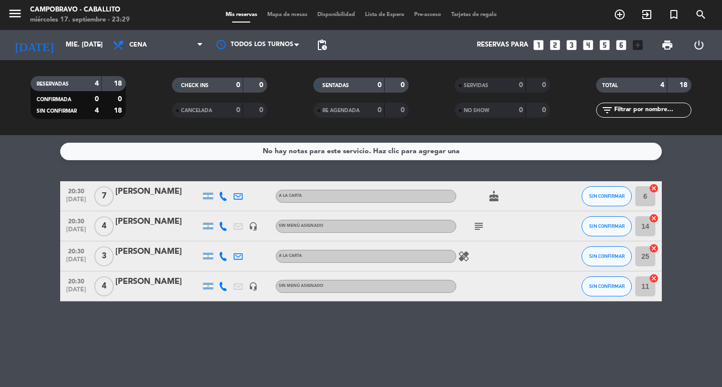 The image size is (722, 387). I want to click on button: menu, so click(15, 15).